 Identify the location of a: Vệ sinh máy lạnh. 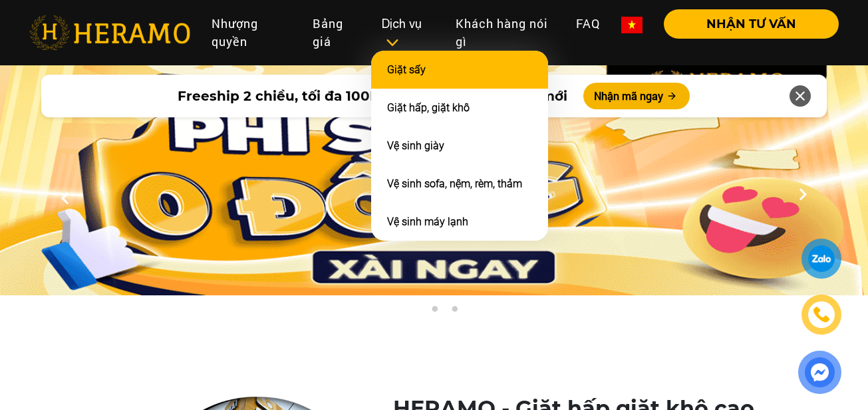
(427, 221).